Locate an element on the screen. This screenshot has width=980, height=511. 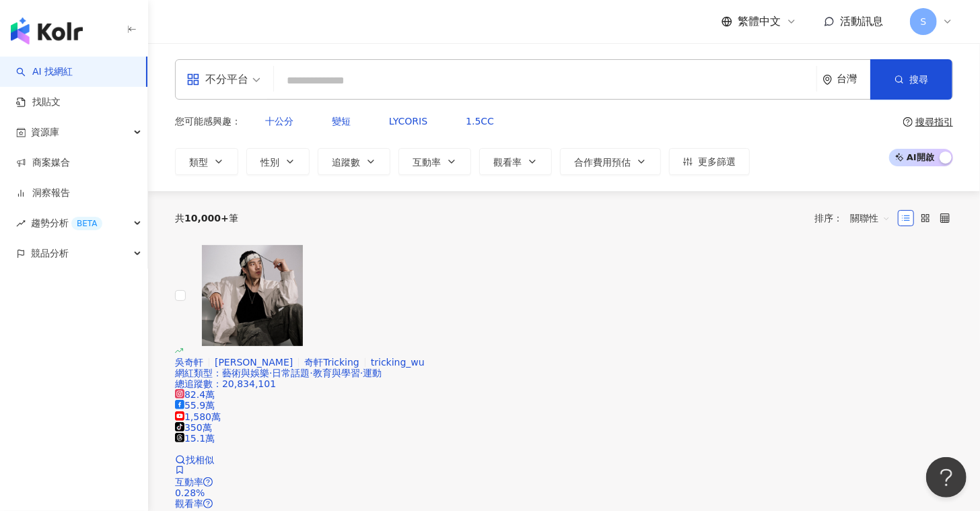
div: 台灣 is located at coordinates (853, 78).